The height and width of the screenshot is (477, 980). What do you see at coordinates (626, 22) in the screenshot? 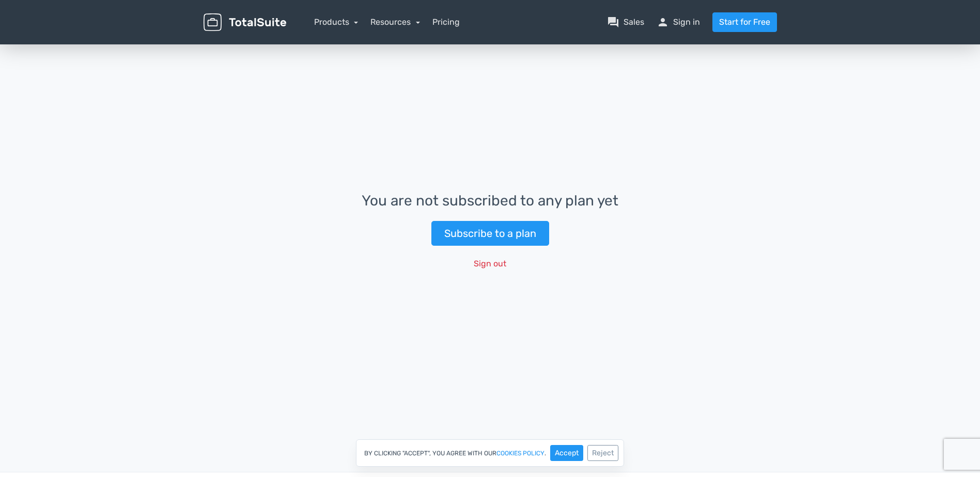
I see `a: question_answerSales` at bounding box center [626, 22].